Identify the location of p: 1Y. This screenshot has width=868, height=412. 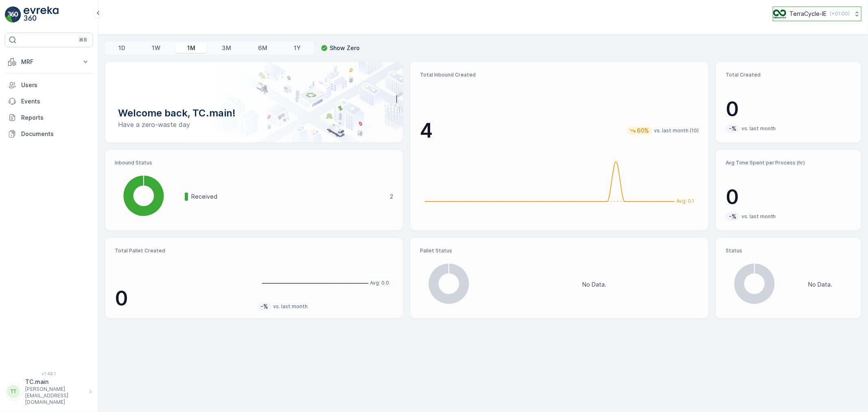
(297, 48).